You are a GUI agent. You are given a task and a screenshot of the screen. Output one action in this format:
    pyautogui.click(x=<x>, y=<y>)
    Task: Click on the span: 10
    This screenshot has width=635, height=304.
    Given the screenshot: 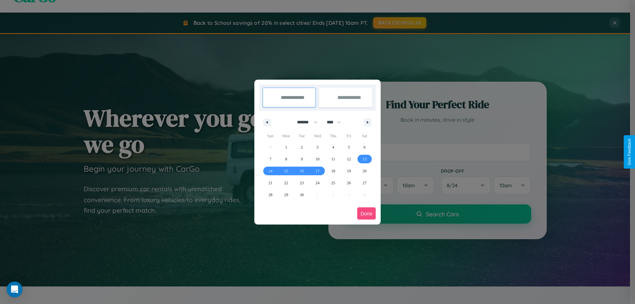 What is the action you would take?
    pyautogui.click(x=318, y=159)
    